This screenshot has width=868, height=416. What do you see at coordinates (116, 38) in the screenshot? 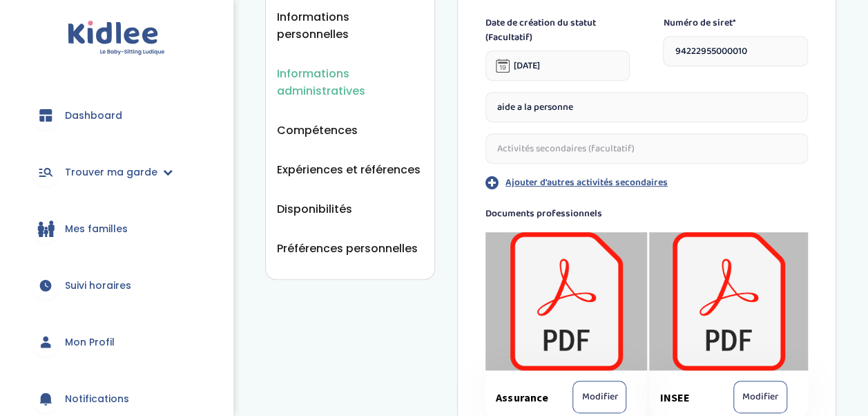
I see `img: logo.svg` at bounding box center [116, 38].